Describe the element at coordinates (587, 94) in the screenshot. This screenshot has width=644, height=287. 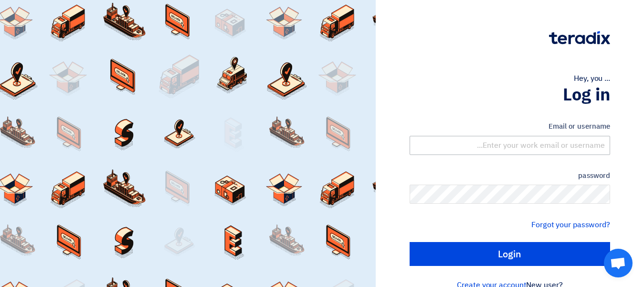
I see `font: Log in` at that location.